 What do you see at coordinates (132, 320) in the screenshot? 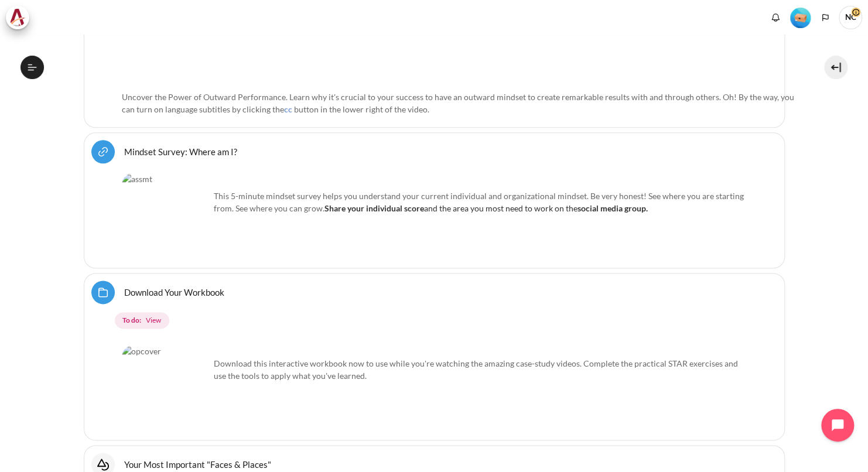
I see `strong: To do:` at bounding box center [132, 320].